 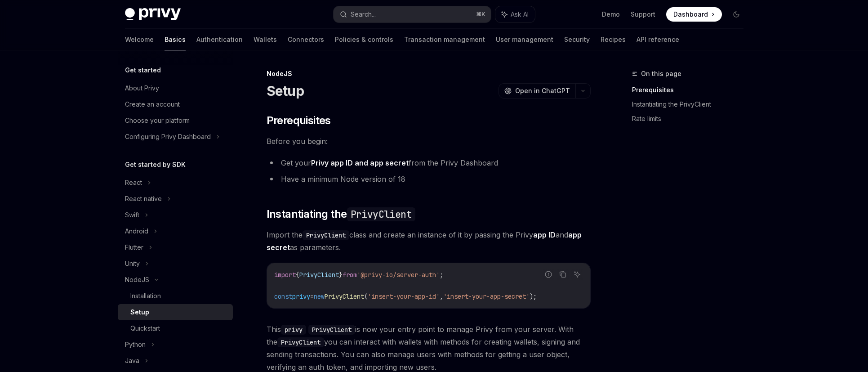 What do you see at coordinates (643, 15) in the screenshot?
I see `a: Support` at bounding box center [643, 15].